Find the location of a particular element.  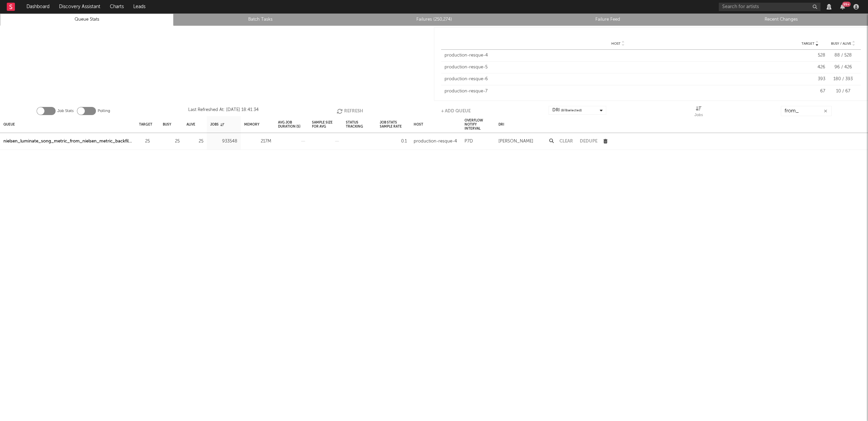

div: 88 / 528 is located at coordinates (842, 56).